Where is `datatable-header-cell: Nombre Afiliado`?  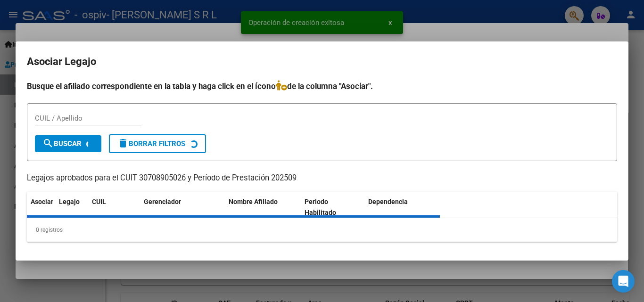 datatable-header-cell: Nombre Afiliado is located at coordinates (262, 207).